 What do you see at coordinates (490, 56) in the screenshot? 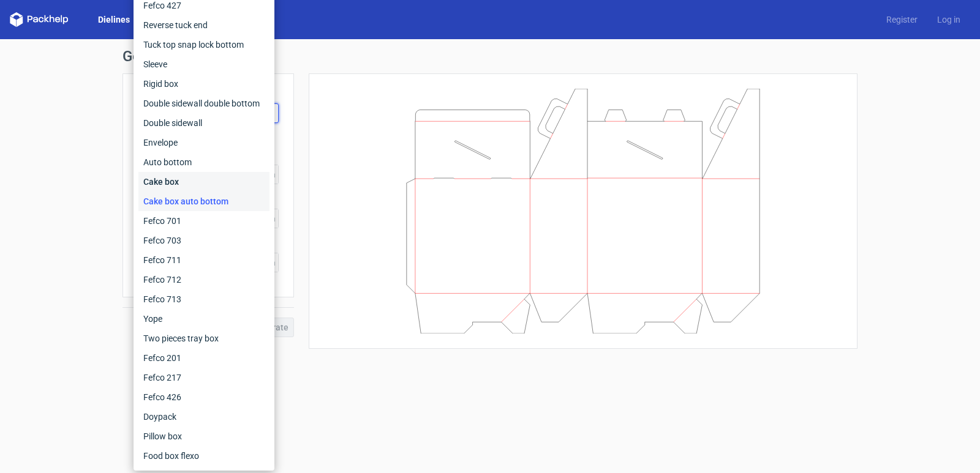
I see `h1: Generate new dieline` at bounding box center [490, 56].